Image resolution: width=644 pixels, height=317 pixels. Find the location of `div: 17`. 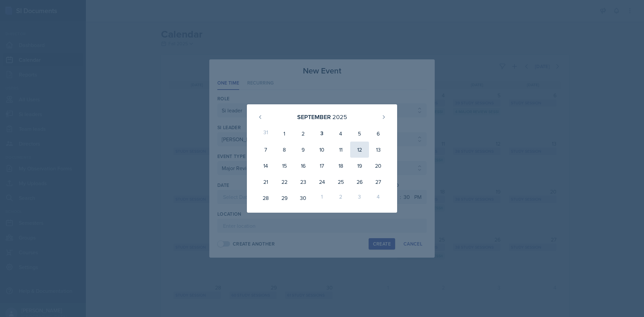

div: 17 is located at coordinates (322, 166).